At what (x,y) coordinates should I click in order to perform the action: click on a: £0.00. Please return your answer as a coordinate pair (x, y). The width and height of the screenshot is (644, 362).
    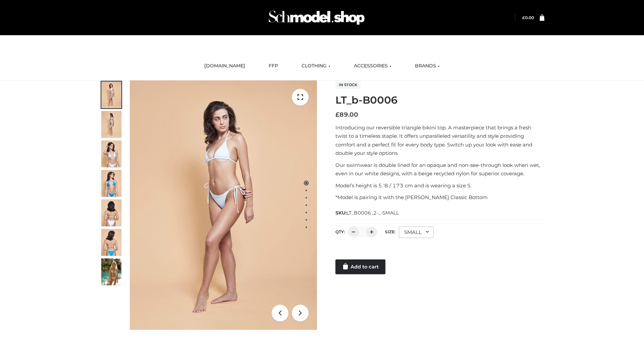
    Looking at the image, I should click on (528, 17).